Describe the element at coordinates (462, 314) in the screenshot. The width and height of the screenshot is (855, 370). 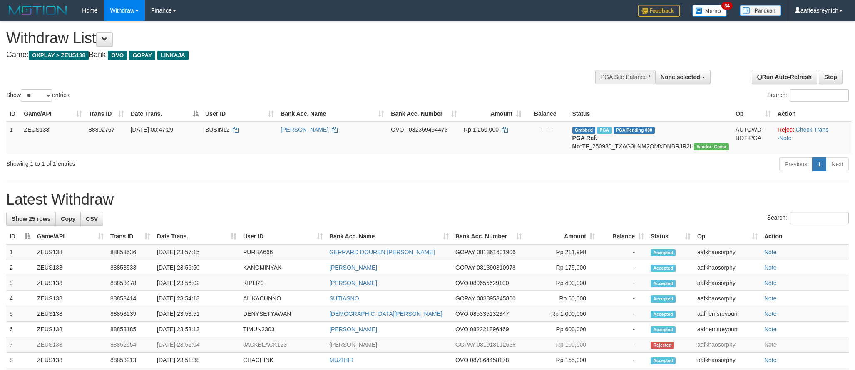
I see `span: OVO` at that location.